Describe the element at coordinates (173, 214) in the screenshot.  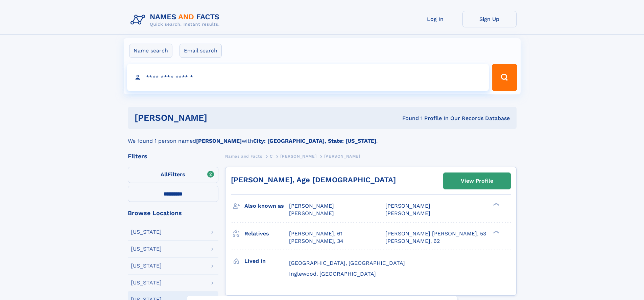
I see `div: Browse Locations` at that location.